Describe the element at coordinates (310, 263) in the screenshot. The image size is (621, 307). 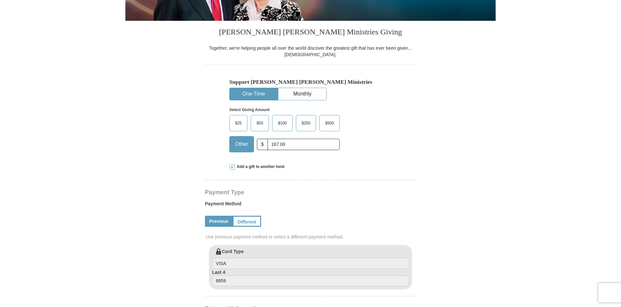
I see `input: Card Type` at that location.